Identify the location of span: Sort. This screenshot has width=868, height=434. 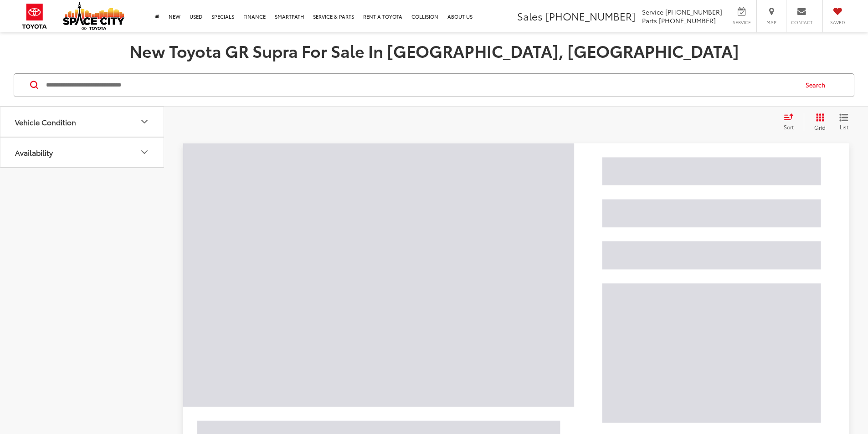
(789, 127).